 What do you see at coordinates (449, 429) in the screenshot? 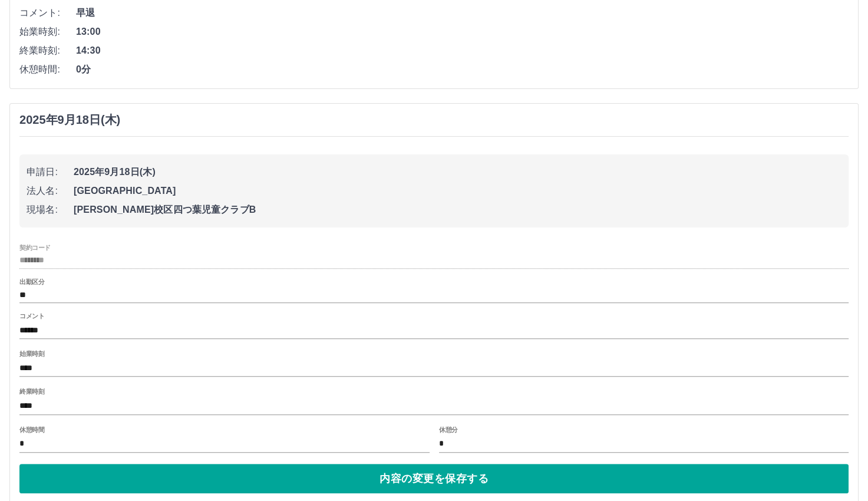
I see `label: 休憩分` at bounding box center [449, 429].